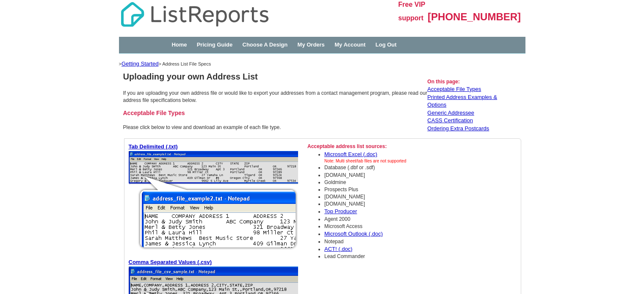  Describe the element at coordinates (385, 219) in the screenshot. I see `li: Agent 2000` at that location.